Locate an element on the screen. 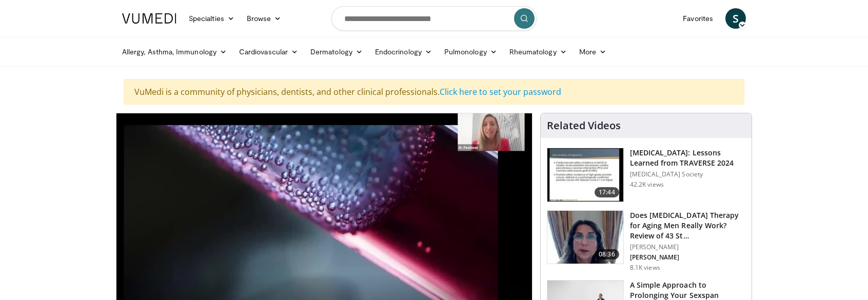 This screenshot has height=300, width=868. a: Dermatology is located at coordinates (336, 52).